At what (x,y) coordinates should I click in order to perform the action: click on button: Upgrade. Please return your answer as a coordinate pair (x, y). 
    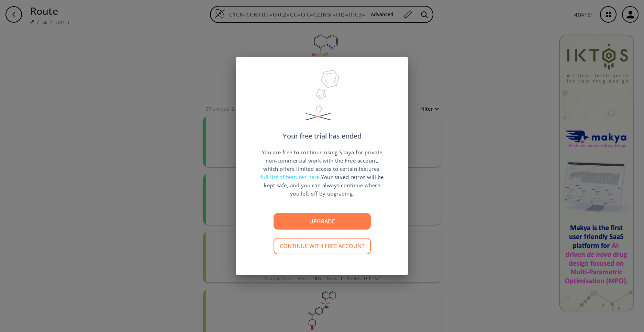
    Looking at the image, I should click on (322, 221).